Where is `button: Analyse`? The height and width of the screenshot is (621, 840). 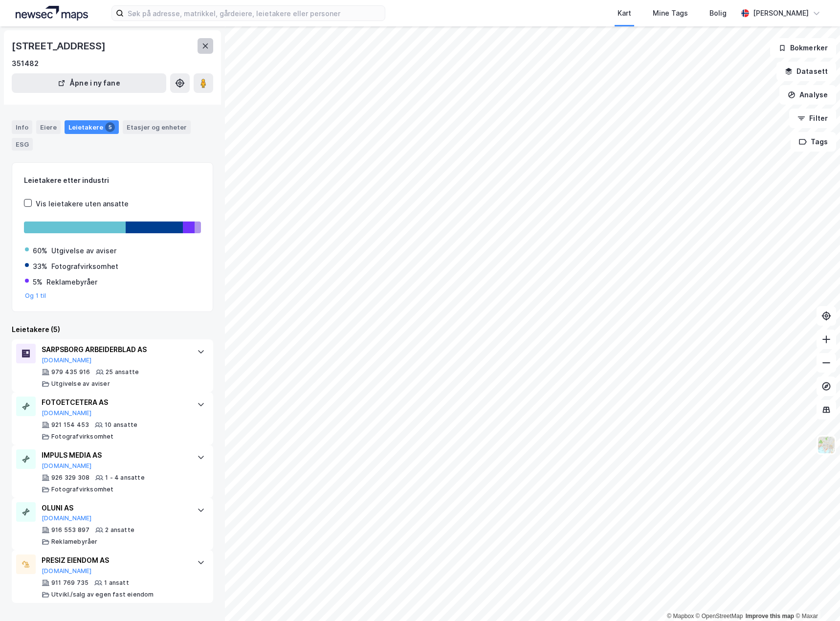 button: Analyse is located at coordinates (807, 95).